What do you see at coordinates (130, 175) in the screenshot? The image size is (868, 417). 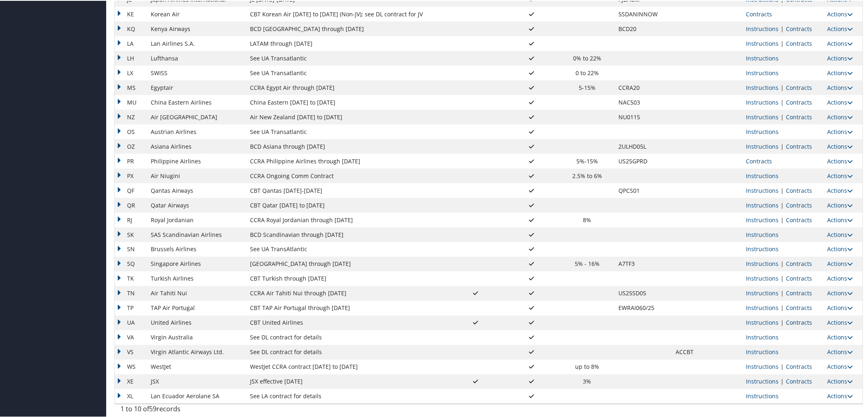 I see `td: PX` at bounding box center [130, 175].